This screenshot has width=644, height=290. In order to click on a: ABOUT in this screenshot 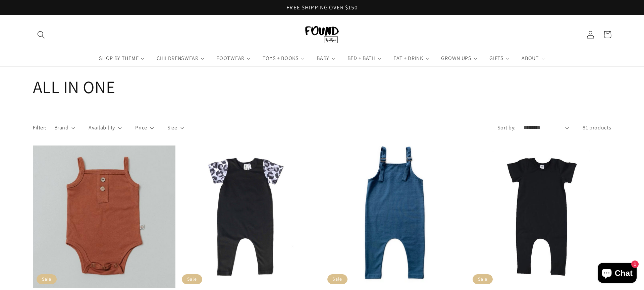, I will do `click(533, 58)`.